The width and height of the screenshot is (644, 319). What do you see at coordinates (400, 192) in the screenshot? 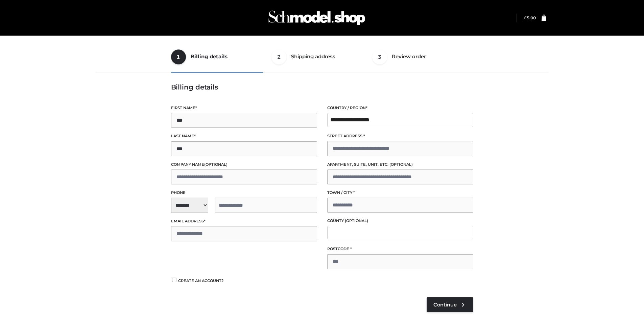
I see `label: Town / City` at bounding box center [400, 192].